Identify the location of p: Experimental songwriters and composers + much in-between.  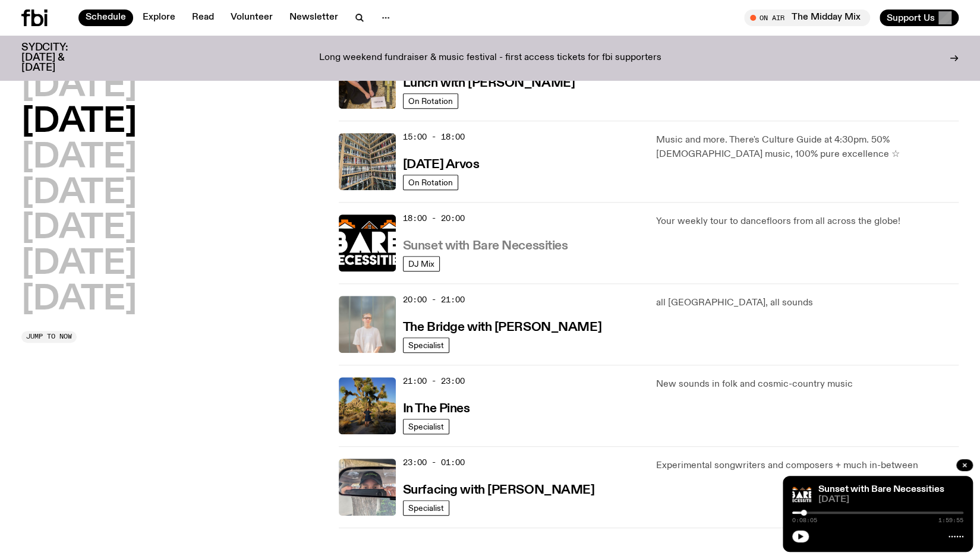
(807, 465).